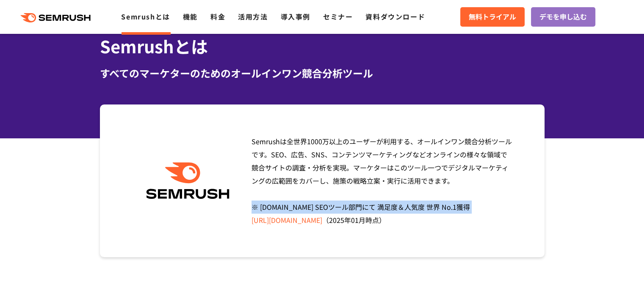 Image resolution: width=644 pixels, height=294 pixels. I want to click on a: セミナー, so click(338, 16).